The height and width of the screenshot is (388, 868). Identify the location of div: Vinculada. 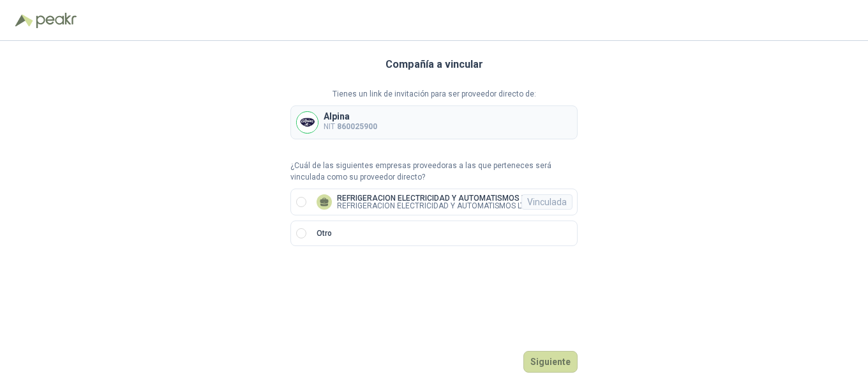
(547, 202).